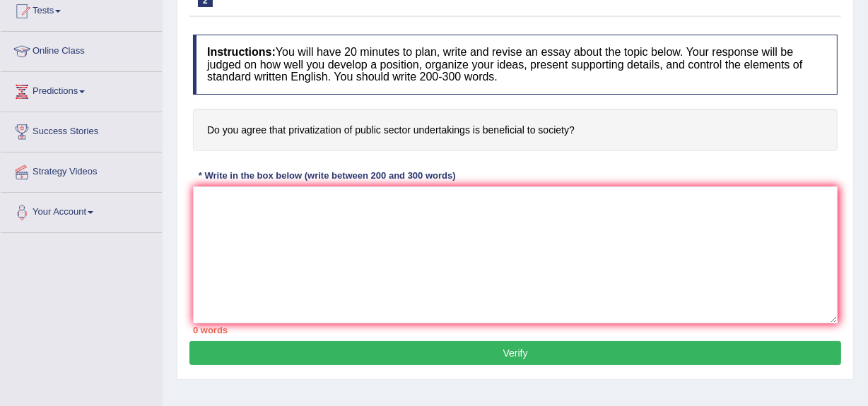 Image resolution: width=868 pixels, height=406 pixels. I want to click on a: Success Stories, so click(82, 130).